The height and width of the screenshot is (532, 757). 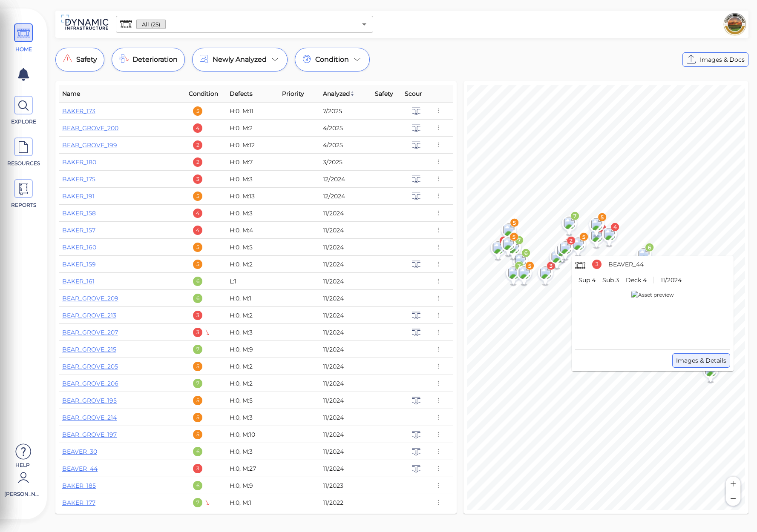 What do you see at coordinates (24, 194) in the screenshot?
I see `a: REPORTS` at bounding box center [24, 194].